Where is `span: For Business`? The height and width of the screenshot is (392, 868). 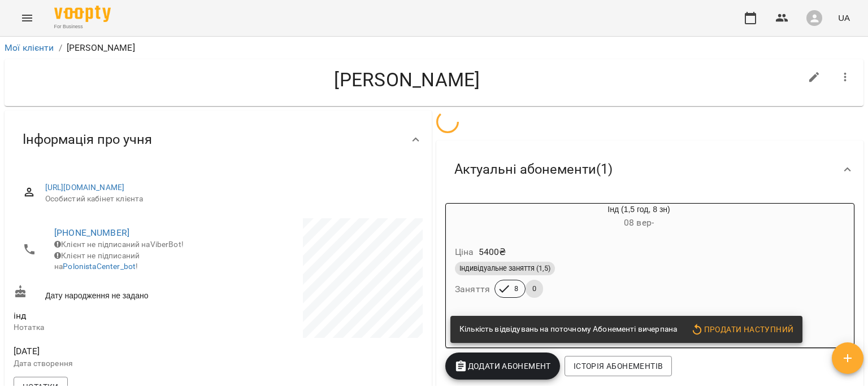 span: For Business is located at coordinates (83, 27).